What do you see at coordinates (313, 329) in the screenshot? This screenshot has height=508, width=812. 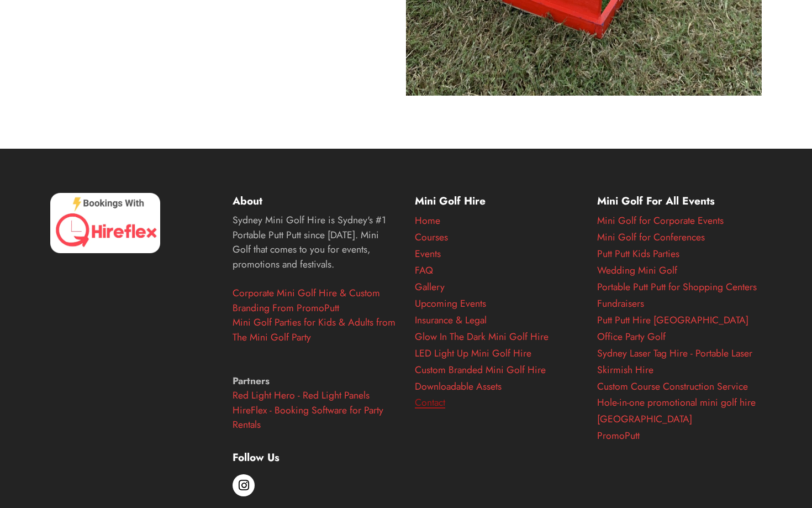 I see `a: Mini Golf Parties for Kids & Adults from The Mini Golf Party` at bounding box center [313, 329].